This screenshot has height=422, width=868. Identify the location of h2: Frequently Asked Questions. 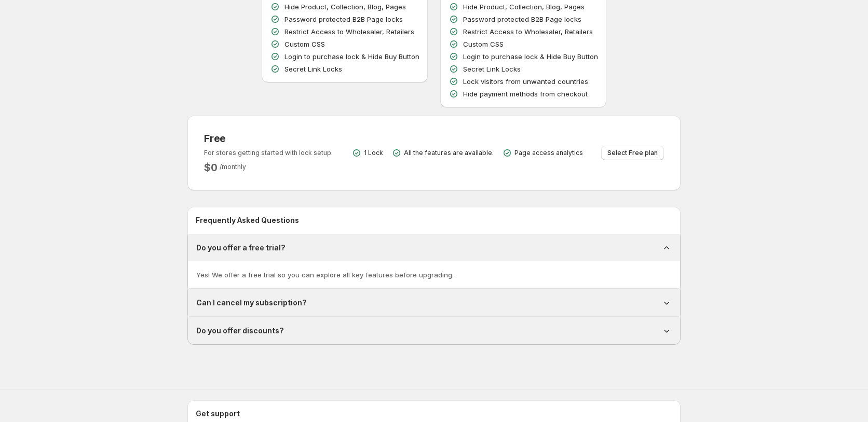
(434, 220).